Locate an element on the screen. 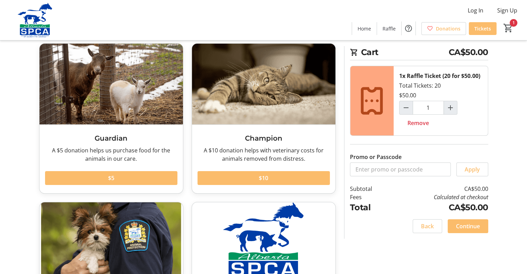 This screenshot has width=527, height=274. a: Raffle is located at coordinates (389, 28).